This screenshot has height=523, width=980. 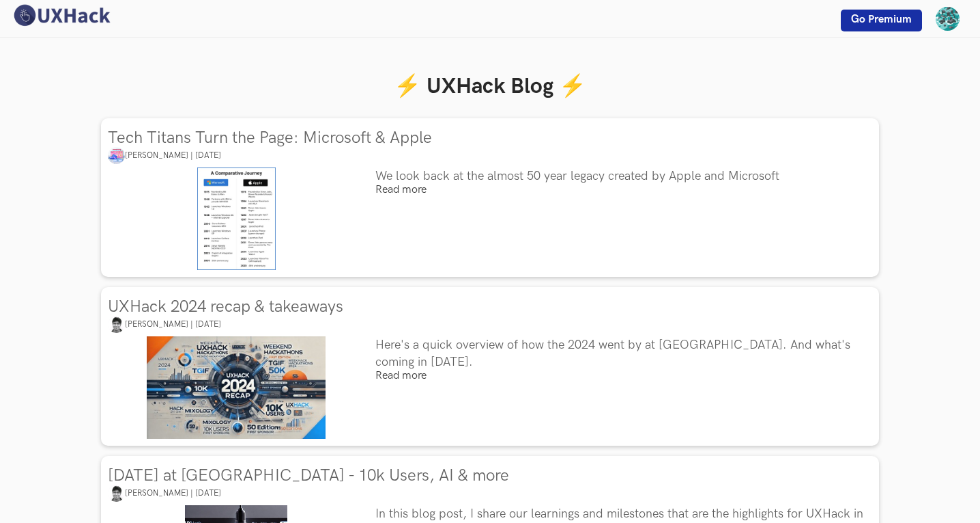 What do you see at coordinates (881, 21) in the screenshot?
I see `a: Go Premium` at bounding box center [881, 21].